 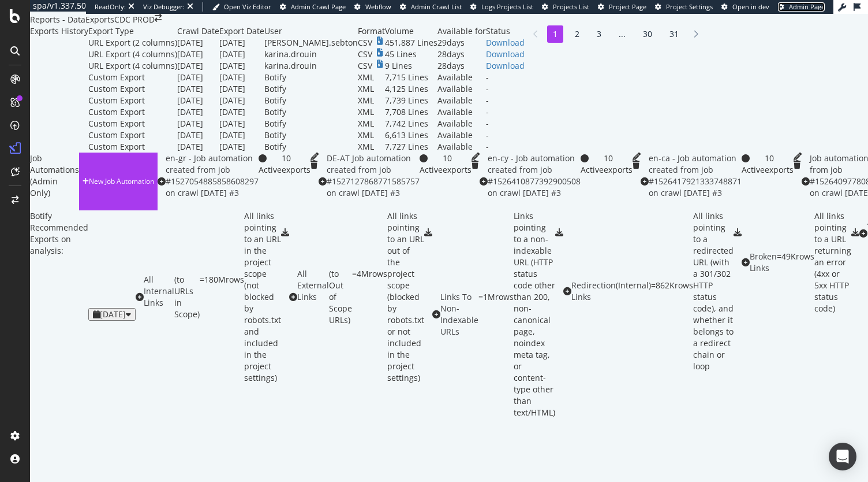 What do you see at coordinates (505, 43) in the screenshot?
I see `div: Download` at bounding box center [505, 43].